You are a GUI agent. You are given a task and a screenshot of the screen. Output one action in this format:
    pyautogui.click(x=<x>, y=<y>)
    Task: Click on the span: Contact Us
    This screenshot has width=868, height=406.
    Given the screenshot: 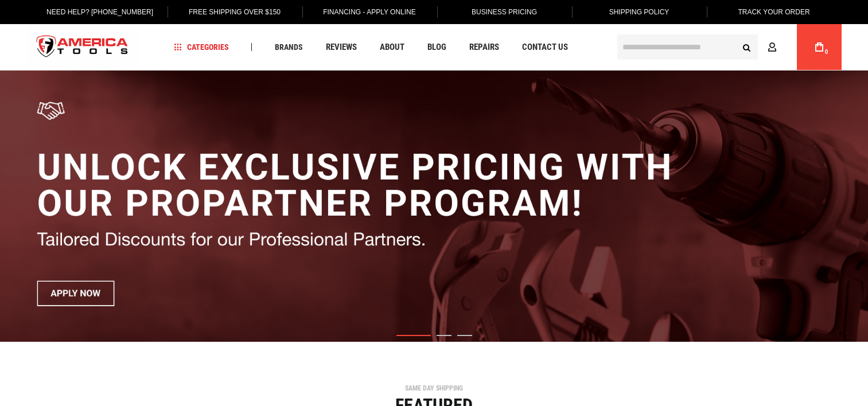 What is the action you would take?
    pyautogui.click(x=545, y=47)
    